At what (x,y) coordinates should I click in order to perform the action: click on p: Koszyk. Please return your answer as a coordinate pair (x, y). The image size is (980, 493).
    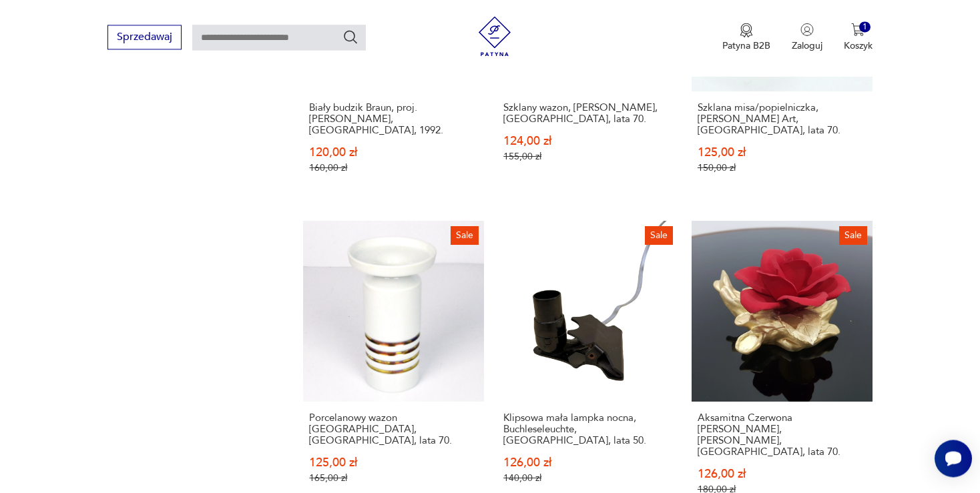
    Looking at the image, I should click on (857, 45).